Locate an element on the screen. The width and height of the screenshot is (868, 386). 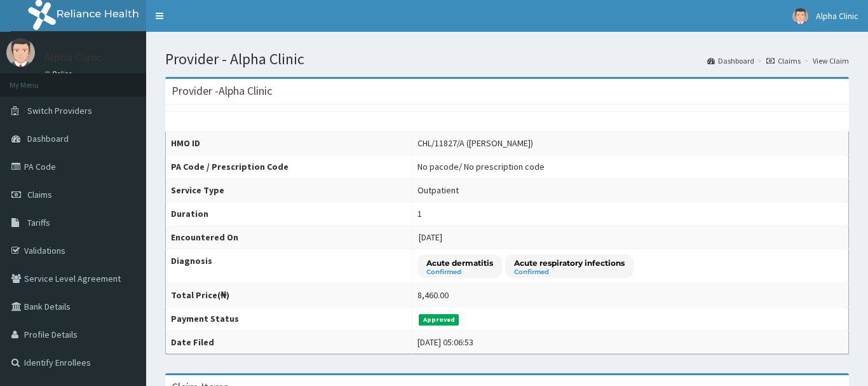
span: Claims is located at coordinates (39, 195).